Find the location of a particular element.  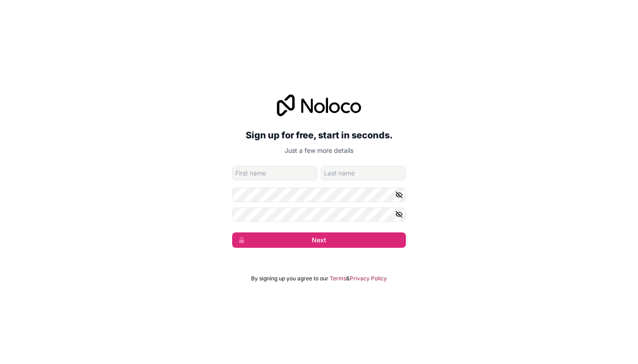

button: Next is located at coordinates (319, 240).